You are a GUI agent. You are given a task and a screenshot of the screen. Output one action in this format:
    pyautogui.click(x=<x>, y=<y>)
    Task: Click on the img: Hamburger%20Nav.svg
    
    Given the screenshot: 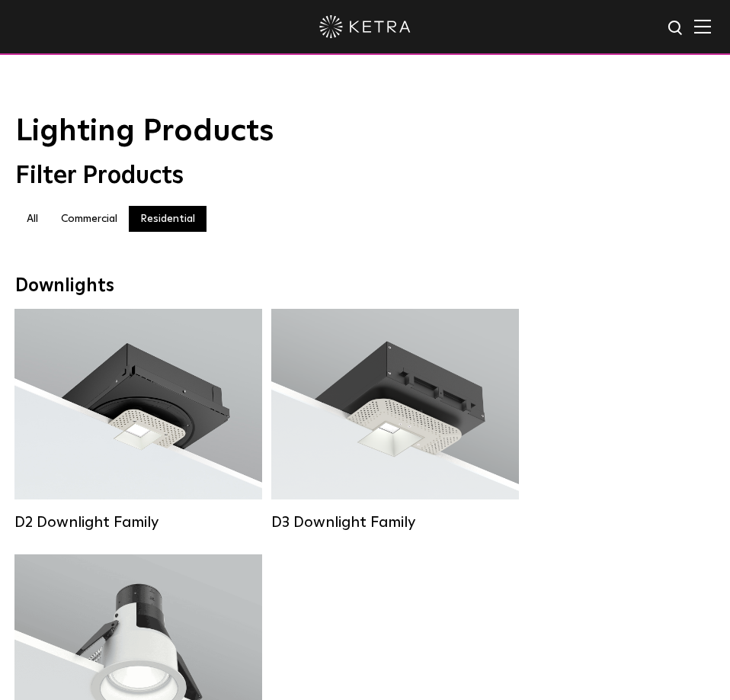 What is the action you would take?
    pyautogui.click(x=703, y=26)
    